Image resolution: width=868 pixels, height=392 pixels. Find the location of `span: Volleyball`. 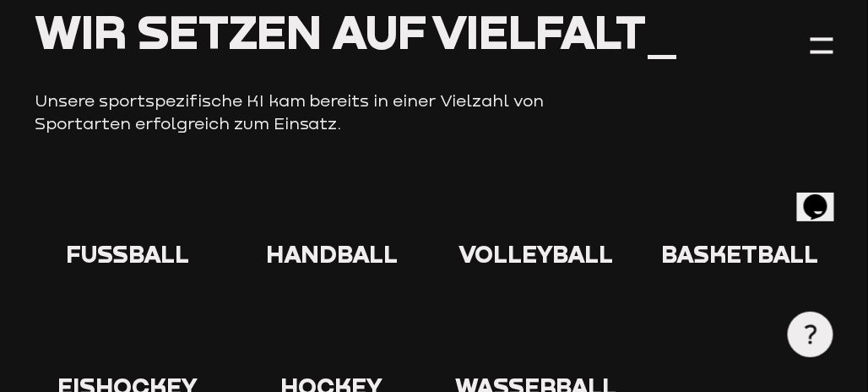

span: Volleyball is located at coordinates (536, 254).